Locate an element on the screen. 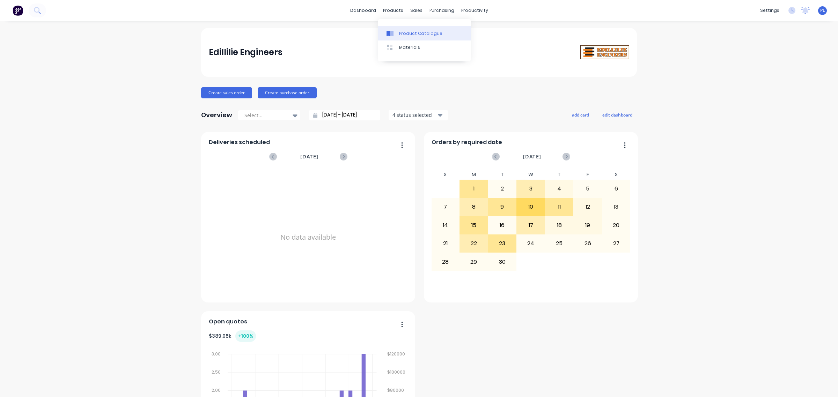  div: 22 is located at coordinates (474, 244).